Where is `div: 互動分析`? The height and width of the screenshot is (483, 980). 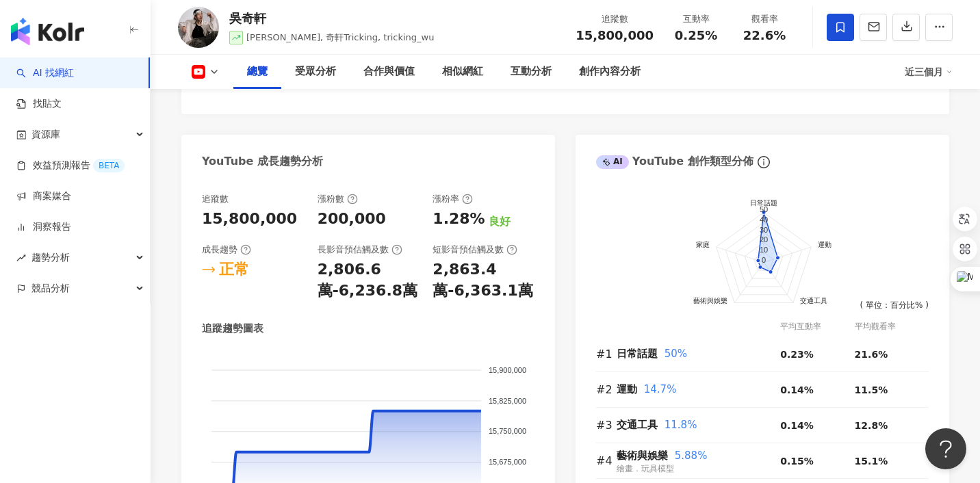 div: 互動分析 is located at coordinates (531, 72).